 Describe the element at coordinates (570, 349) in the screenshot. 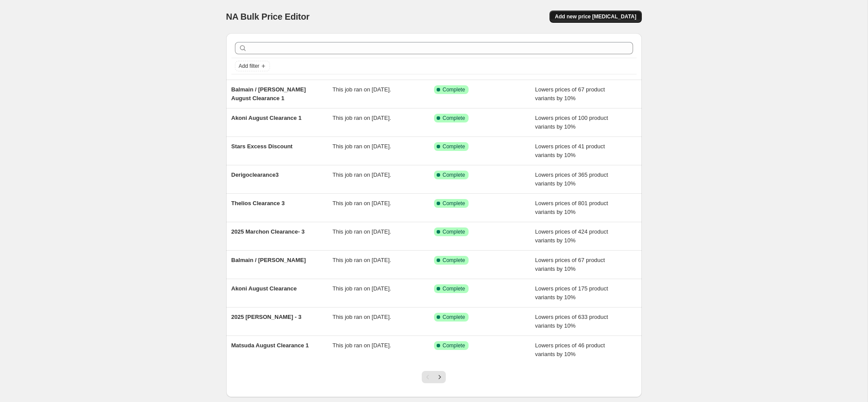

I see `span: Lowers prices of 46 product variants by 10%` at that location.